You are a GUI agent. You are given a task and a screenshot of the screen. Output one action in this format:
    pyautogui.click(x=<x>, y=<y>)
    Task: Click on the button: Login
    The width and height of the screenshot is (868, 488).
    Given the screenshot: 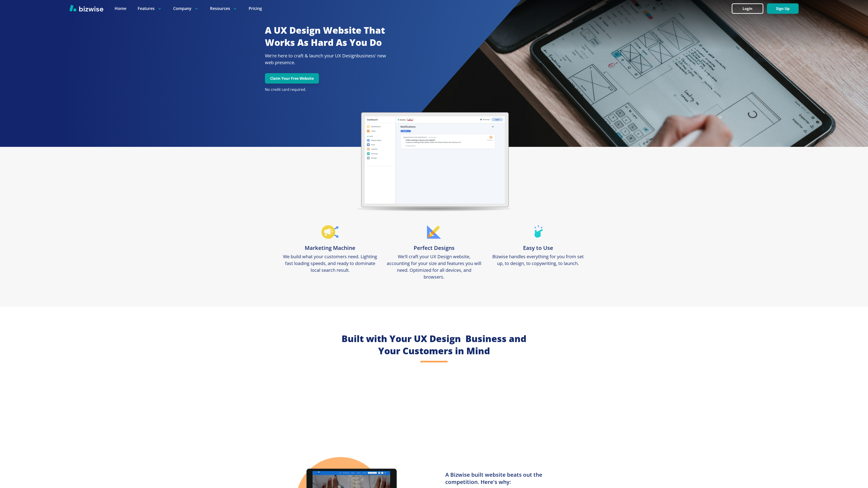 What is the action you would take?
    pyautogui.click(x=748, y=8)
    